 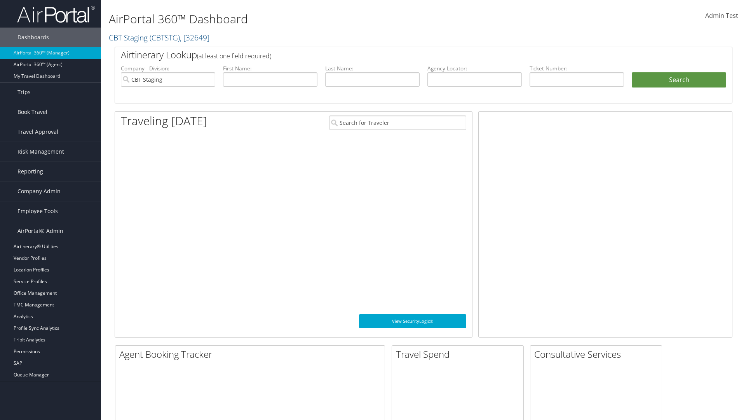 I want to click on h2: Airtinerary Lookup, so click(x=398, y=55).